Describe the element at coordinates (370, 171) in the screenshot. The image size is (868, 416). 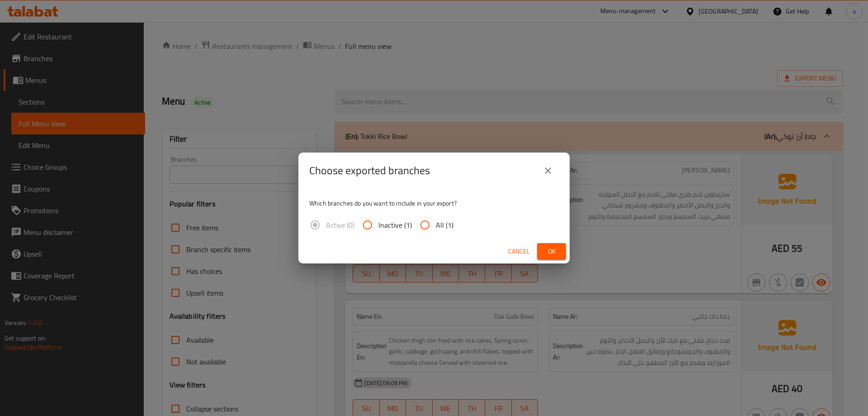
I see `h2: Choose exported branches` at that location.